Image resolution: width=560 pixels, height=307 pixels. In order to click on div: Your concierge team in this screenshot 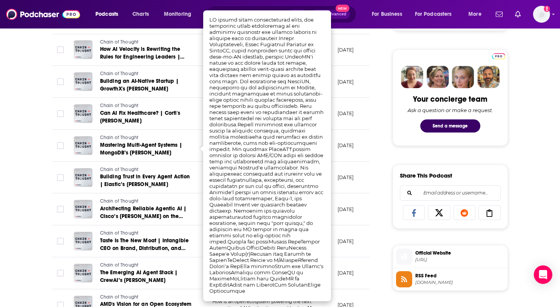, I will do `click(450, 99)`.